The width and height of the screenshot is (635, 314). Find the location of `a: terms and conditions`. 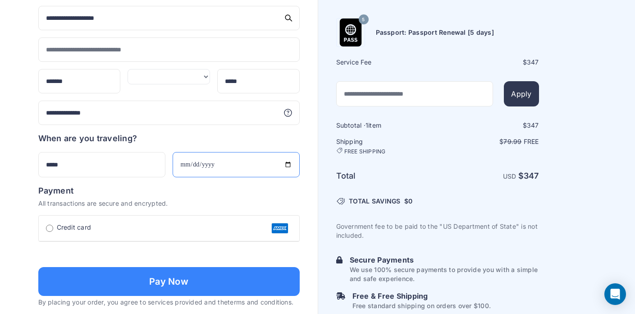

a: terms and conditions is located at coordinates (260, 302).